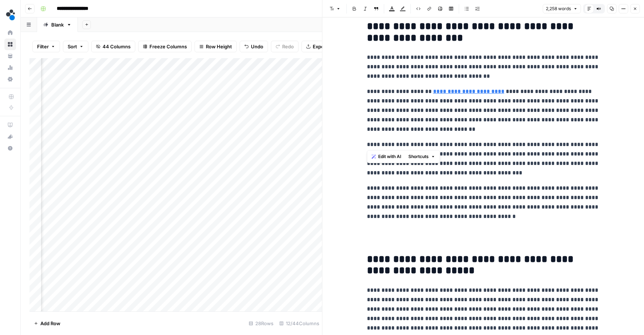 This screenshot has width=644, height=335. What do you see at coordinates (10, 148) in the screenshot?
I see `button: Help + Support` at bounding box center [10, 148].